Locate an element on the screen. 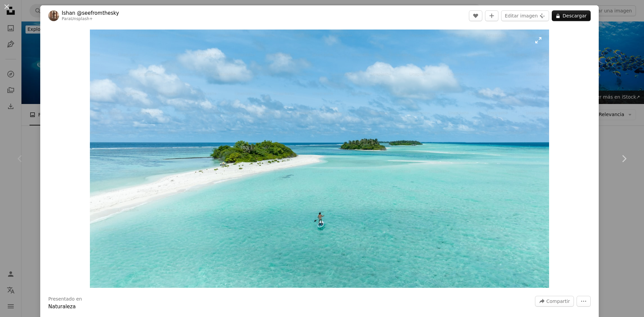 The width and height of the screenshot is (644, 317). img: Ve al perfil de Ishan @seefromthesky is located at coordinates (54, 16).